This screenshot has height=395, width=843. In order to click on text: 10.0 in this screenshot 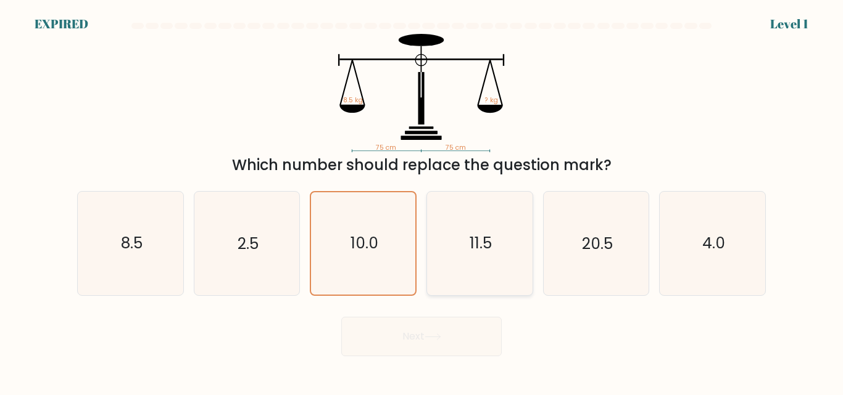, I will do `click(364, 244)`.